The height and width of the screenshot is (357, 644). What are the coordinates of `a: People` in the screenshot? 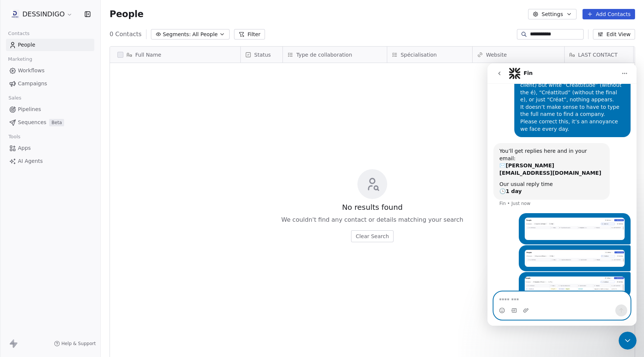 It's located at (50, 45).